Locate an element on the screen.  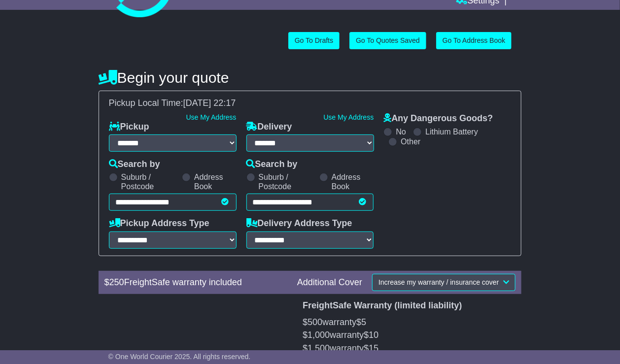
a: Go To Drafts is located at coordinates (314, 40).